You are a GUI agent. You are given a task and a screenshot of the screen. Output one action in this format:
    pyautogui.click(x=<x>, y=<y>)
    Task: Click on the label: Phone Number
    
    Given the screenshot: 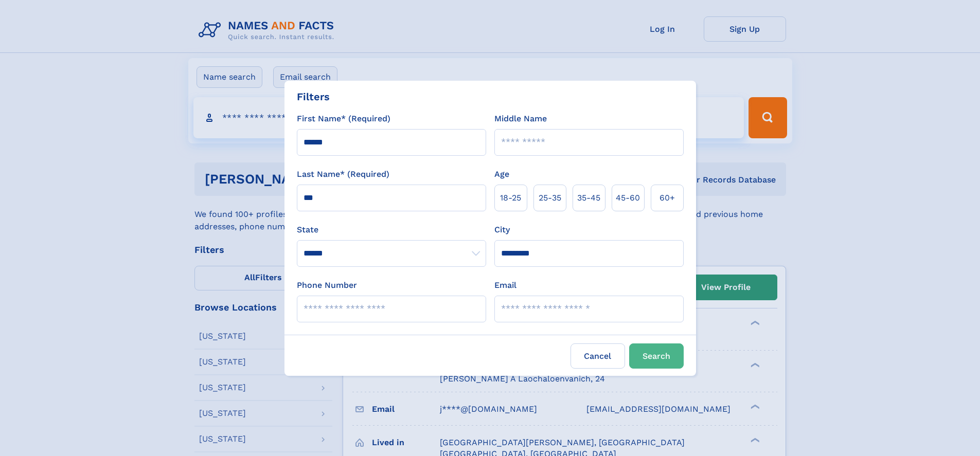 What is the action you would take?
    pyautogui.click(x=326, y=286)
    